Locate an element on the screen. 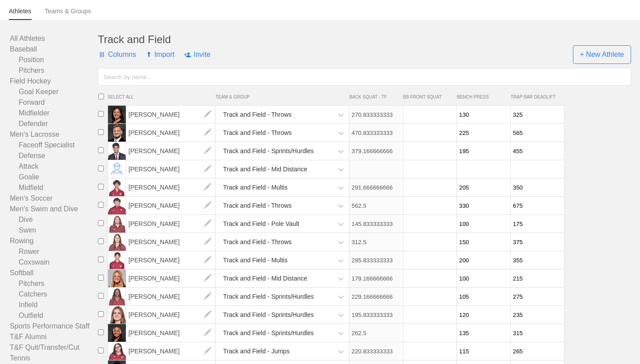 This screenshot has width=640, height=364. a: Outfield is located at coordinates (54, 315).